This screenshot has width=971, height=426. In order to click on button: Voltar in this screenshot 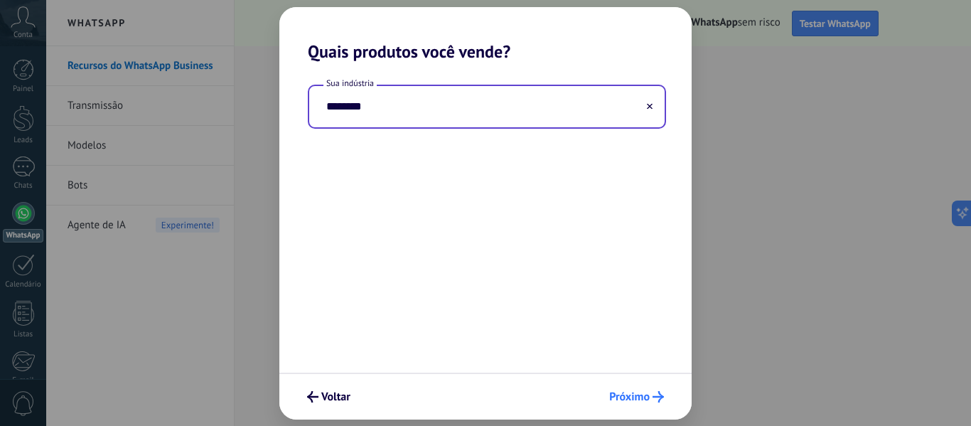, I will do `click(328, 397)`.